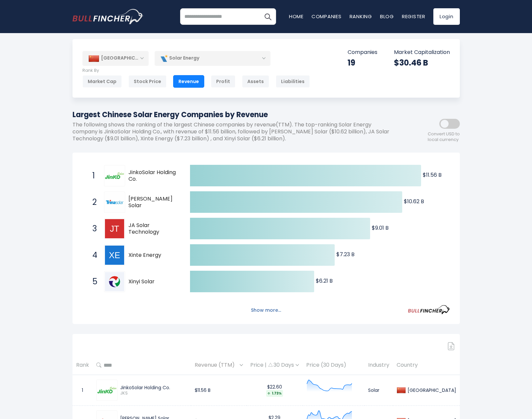  What do you see at coordinates (432, 175) in the screenshot?
I see `text: $11.56 B` at bounding box center [432, 175].